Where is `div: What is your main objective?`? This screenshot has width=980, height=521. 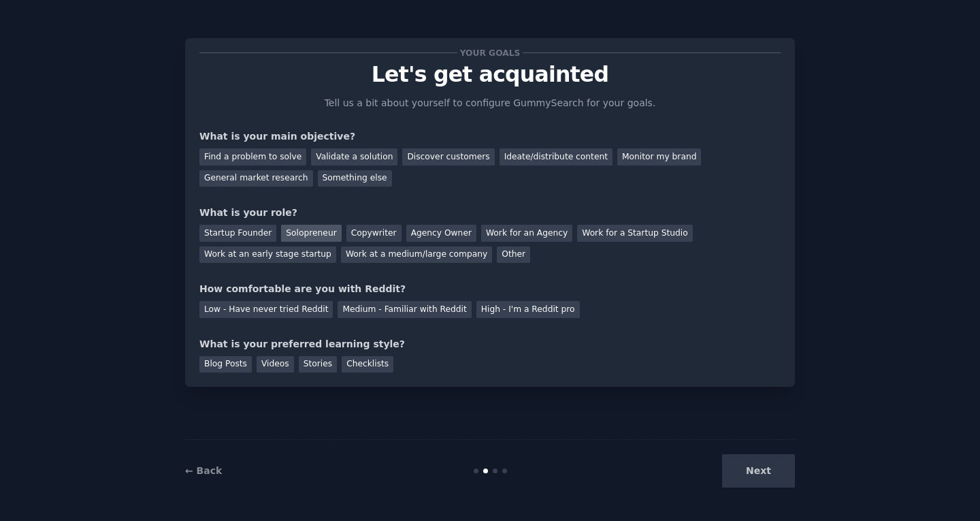
div: What is your main objective? is located at coordinates (490, 136).